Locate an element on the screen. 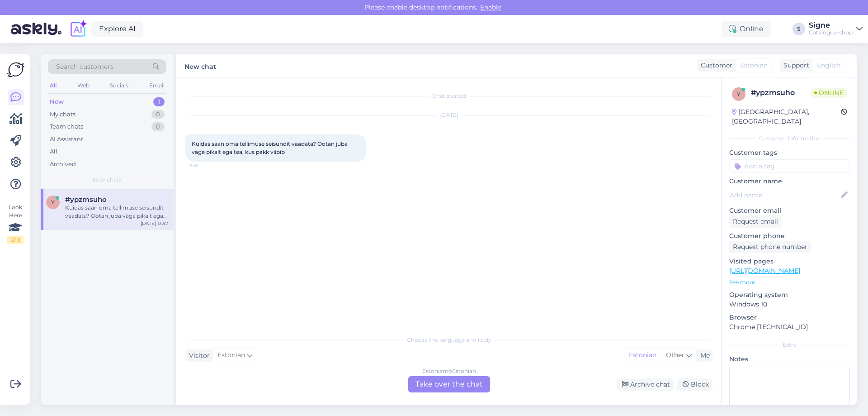  p: See more ... is located at coordinates (790, 283).